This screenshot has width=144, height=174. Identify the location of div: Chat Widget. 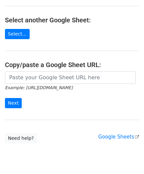
(127, 158).